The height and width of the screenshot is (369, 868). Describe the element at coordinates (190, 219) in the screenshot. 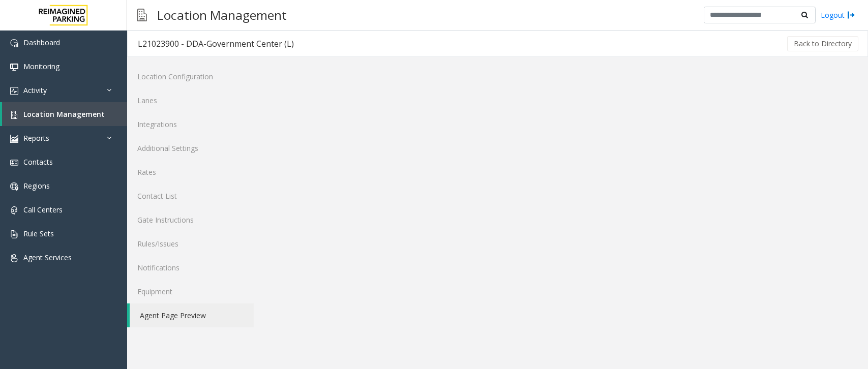

I see `a: Gate Instructions` at that location.